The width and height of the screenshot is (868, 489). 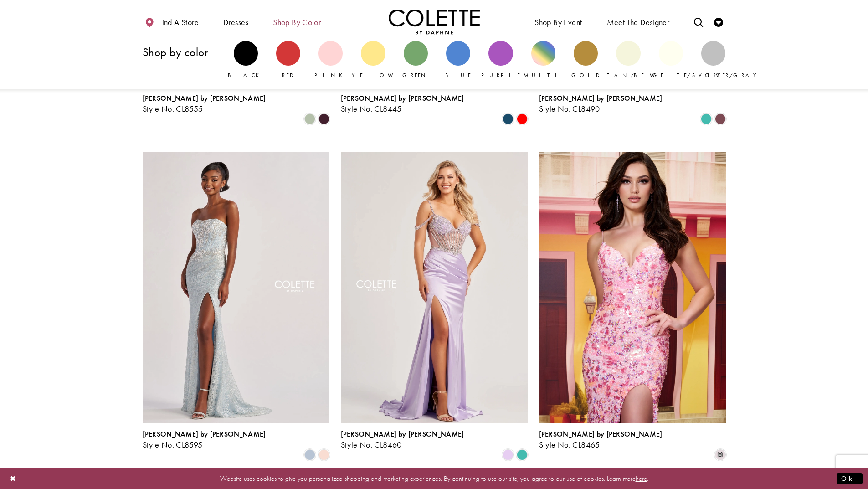 I want to click on a: Pink, so click(x=331, y=60).